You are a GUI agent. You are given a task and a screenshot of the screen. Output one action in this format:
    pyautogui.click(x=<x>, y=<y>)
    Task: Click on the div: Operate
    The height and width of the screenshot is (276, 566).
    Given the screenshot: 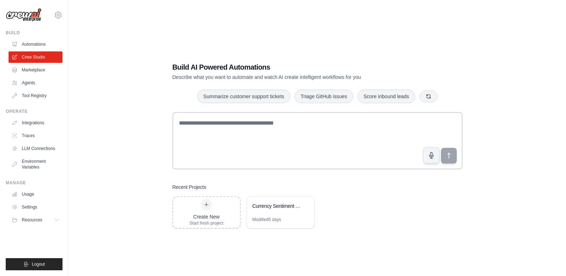 What is the action you would take?
    pyautogui.click(x=34, y=111)
    